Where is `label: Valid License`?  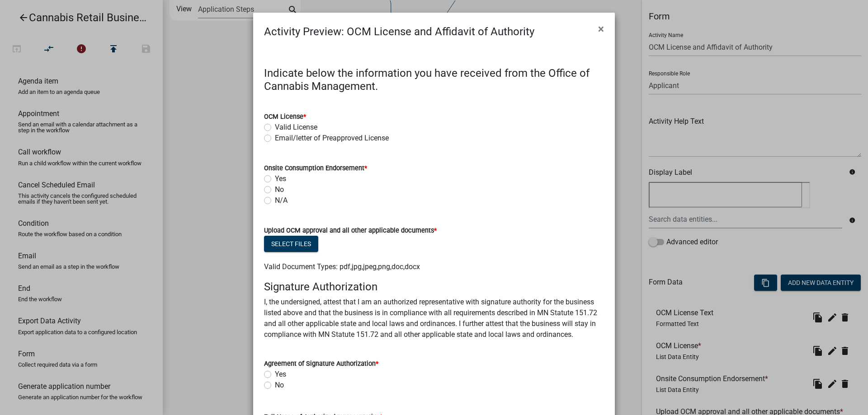
label: Valid License is located at coordinates (296, 127).